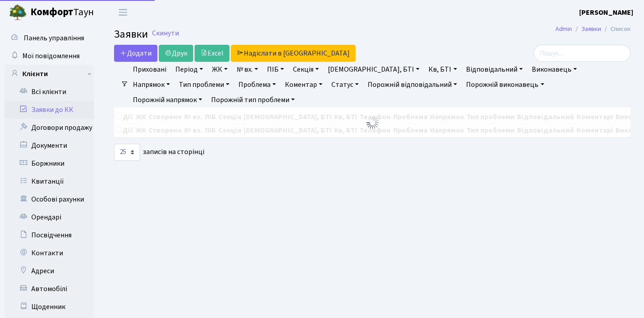  I want to click on a: Щоденник, so click(49, 307).